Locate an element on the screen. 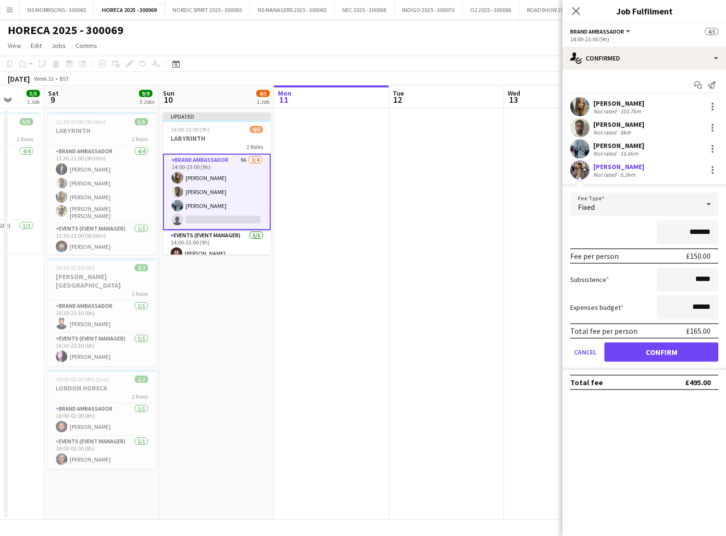 Image resolution: width=726 pixels, height=536 pixels. span: Wed is located at coordinates (514, 93).